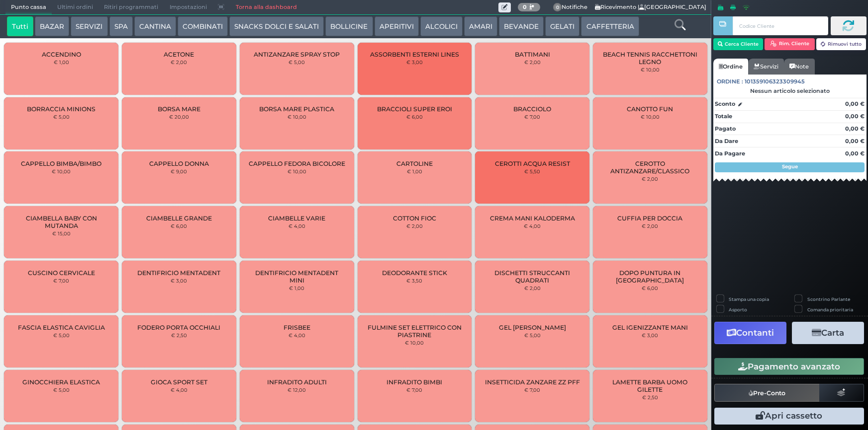 The width and height of the screenshot is (868, 430). Describe the element at coordinates (558, 8) in the screenshot. I see `span: 0` at that location.